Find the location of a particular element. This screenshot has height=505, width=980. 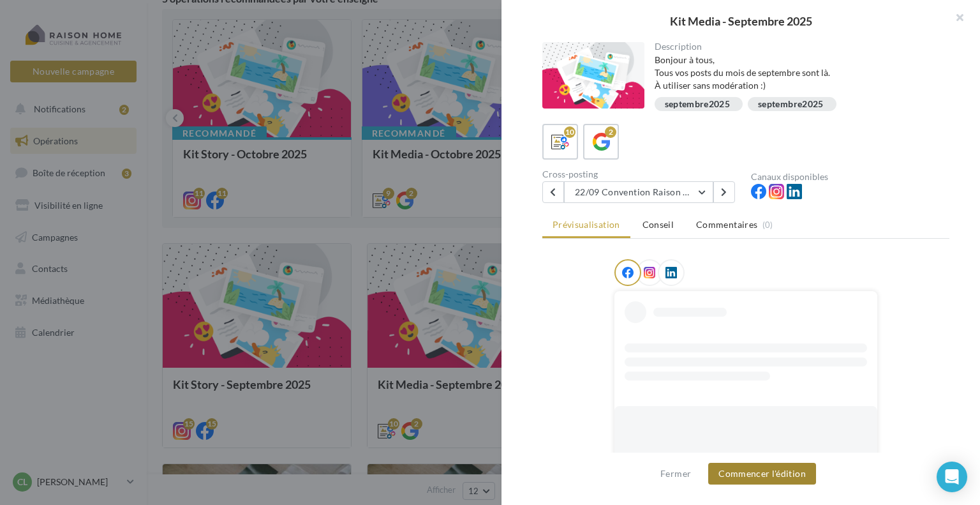

div: 2 is located at coordinates (611, 132).